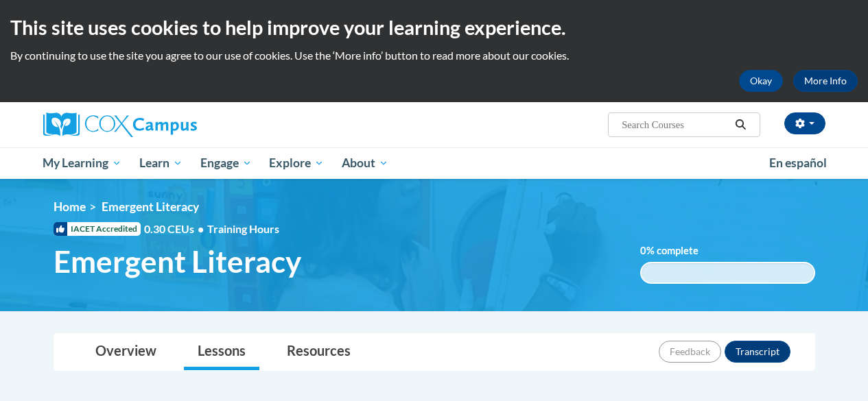  I want to click on a: My Learning, so click(83, 163).